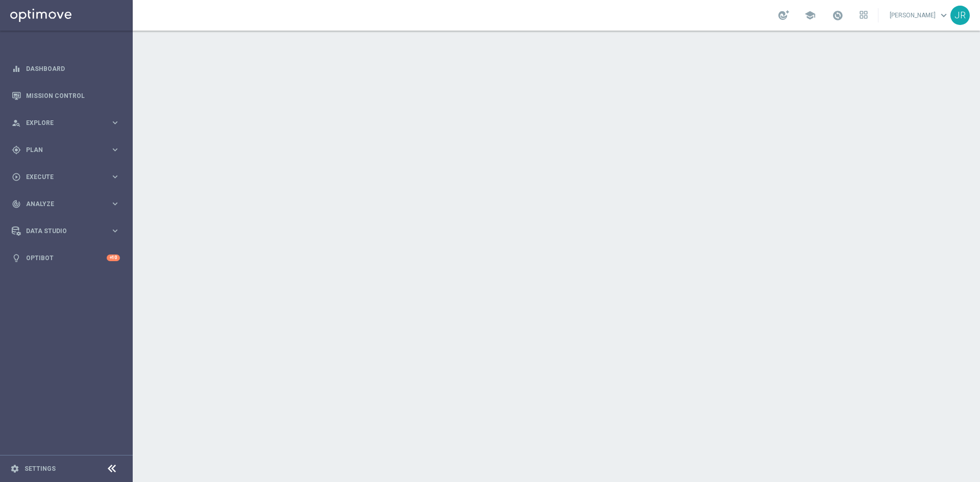 The image size is (980, 482). I want to click on div: Dashboard, so click(66, 69).